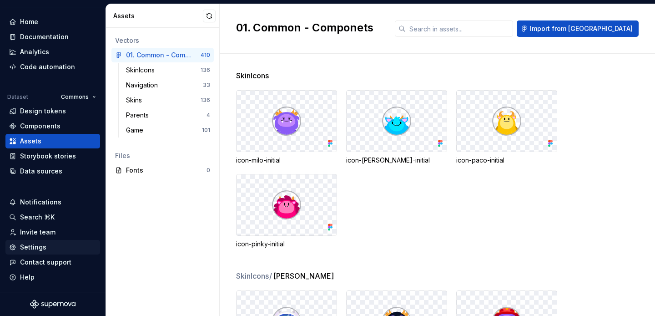  What do you see at coordinates (53, 171) in the screenshot?
I see `a: Data sources` at bounding box center [53, 171].